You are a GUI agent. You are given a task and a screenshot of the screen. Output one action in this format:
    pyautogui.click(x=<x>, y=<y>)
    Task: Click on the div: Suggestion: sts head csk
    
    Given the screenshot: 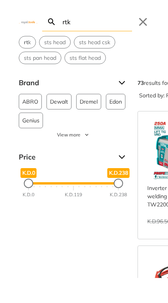 What is the action you would take?
    pyautogui.click(x=95, y=42)
    